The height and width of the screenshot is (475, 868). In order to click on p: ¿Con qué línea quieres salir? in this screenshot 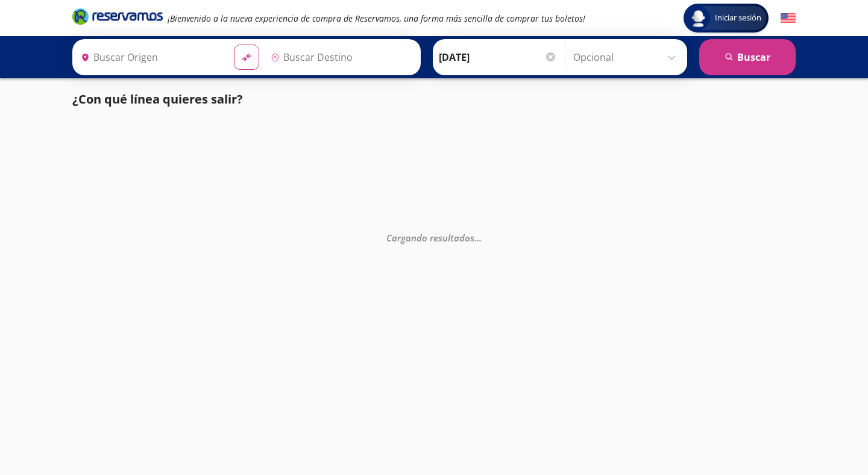, I will do `click(157, 99)`.